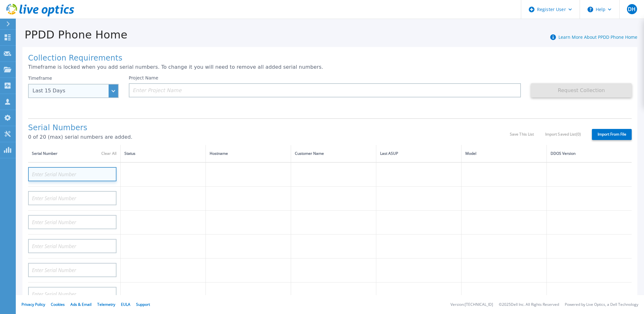 The image size is (644, 314). Describe the element at coordinates (144, 78) in the screenshot. I see `label: Project Name` at that location.